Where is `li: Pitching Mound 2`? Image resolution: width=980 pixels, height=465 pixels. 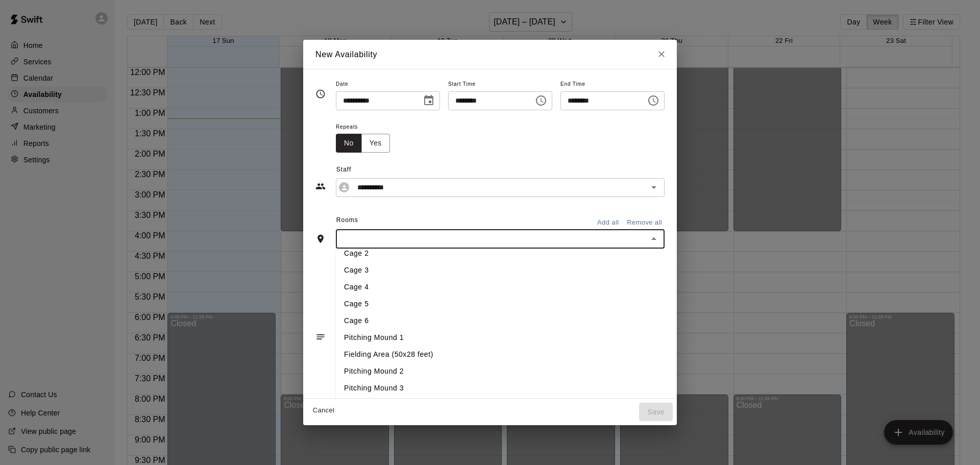
li: Pitching Mound 2 is located at coordinates (524, 371).